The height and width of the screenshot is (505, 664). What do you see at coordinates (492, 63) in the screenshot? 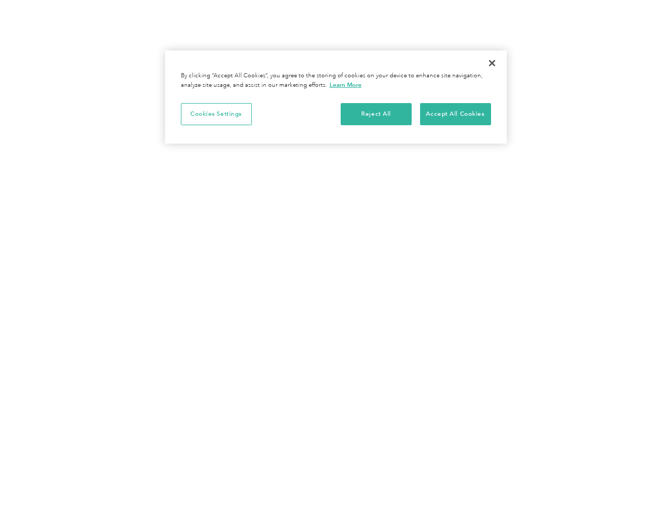
I see `button: Close` at bounding box center [492, 63].